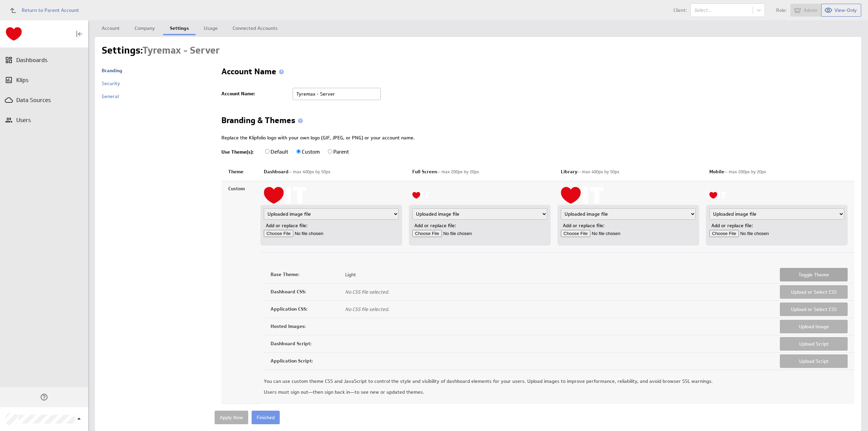 This screenshot has width=868, height=431. I want to click on span: Admin, so click(810, 10).